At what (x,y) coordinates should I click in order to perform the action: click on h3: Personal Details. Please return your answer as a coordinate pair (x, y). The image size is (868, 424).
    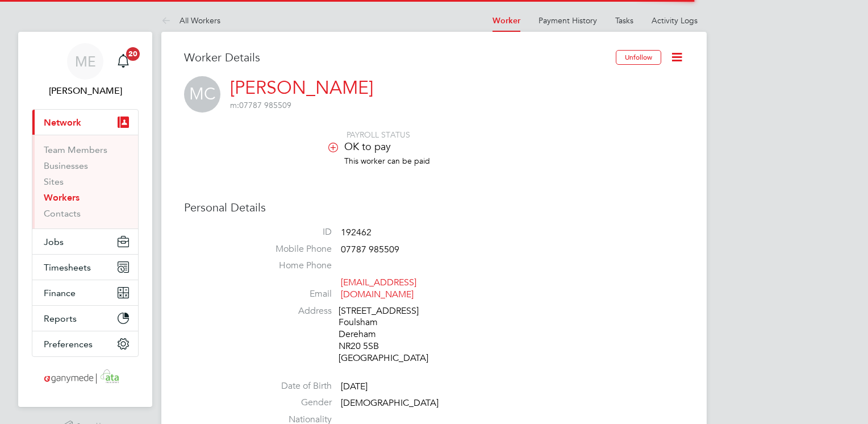
    Looking at the image, I should click on (434, 207).